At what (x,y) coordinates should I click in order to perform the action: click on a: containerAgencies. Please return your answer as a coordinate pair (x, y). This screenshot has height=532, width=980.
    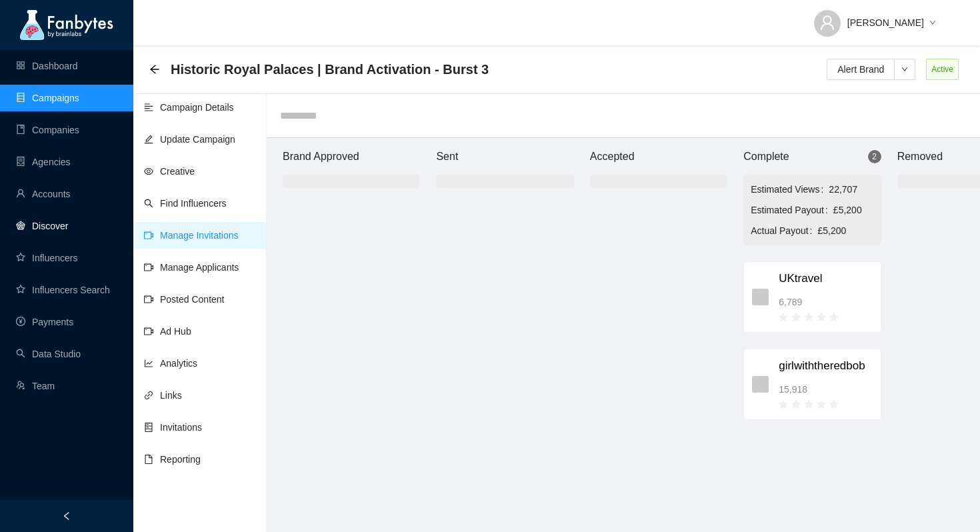
    Looking at the image, I should click on (43, 162).